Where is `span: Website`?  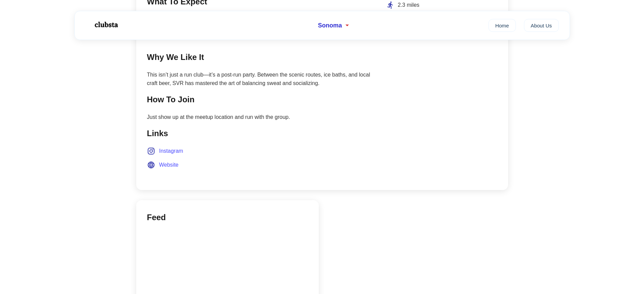 span: Website is located at coordinates (169, 165).